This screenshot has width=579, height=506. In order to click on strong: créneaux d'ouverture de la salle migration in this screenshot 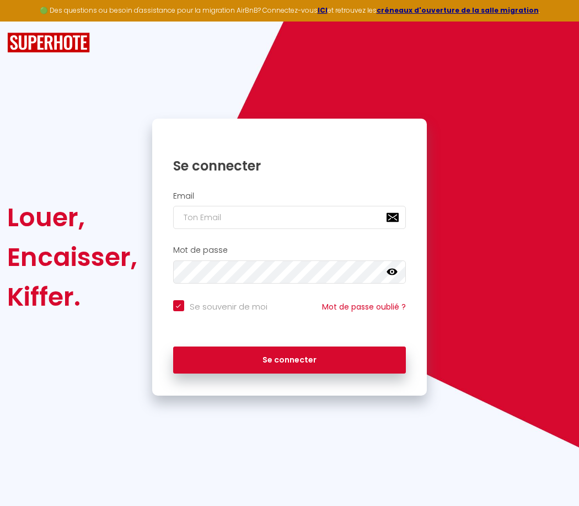, I will do `click(458, 10)`.